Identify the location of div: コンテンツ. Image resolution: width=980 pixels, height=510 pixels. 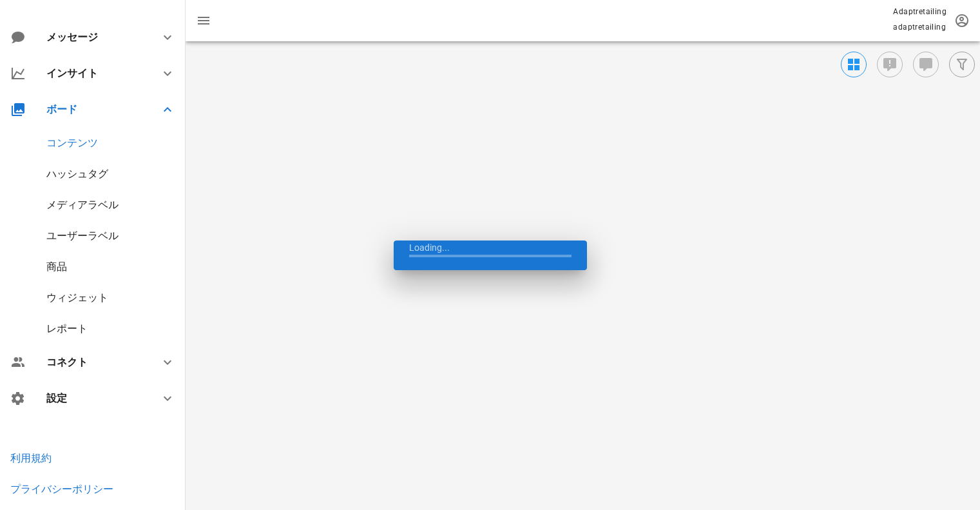
(72, 142).